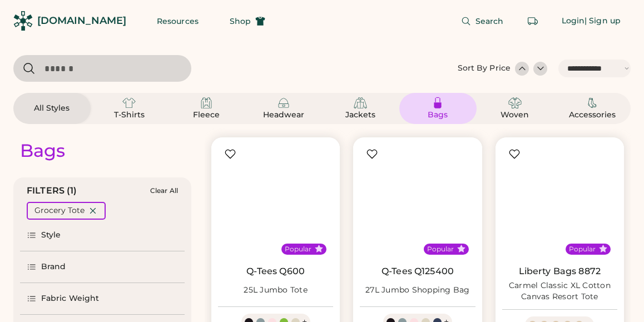 This screenshot has width=644, height=322. What do you see at coordinates (275, 271) in the screenshot?
I see `a: Q-Tees Q600` at bounding box center [275, 271].